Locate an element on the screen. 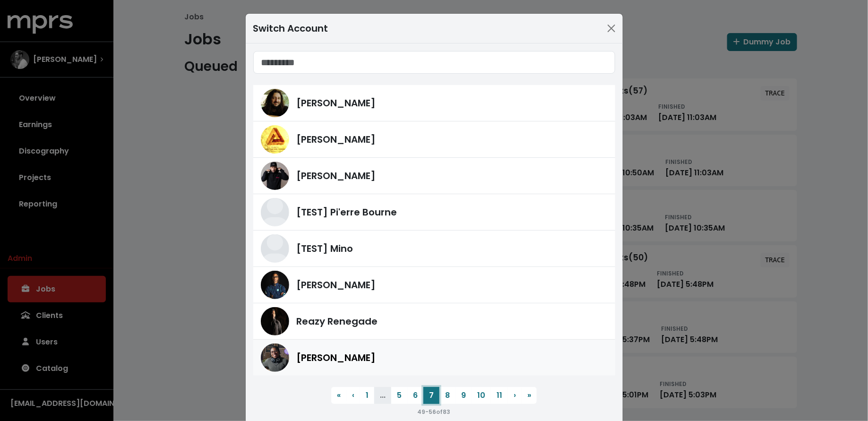  button: 1 is located at coordinates (367, 395).